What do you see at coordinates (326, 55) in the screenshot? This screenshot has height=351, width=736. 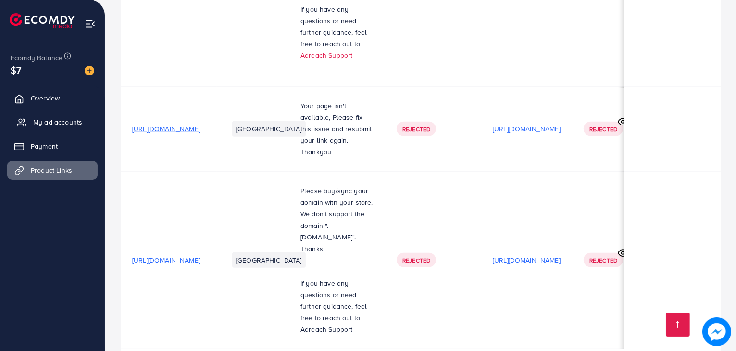 I see `a: Adreach Support` at bounding box center [326, 55].